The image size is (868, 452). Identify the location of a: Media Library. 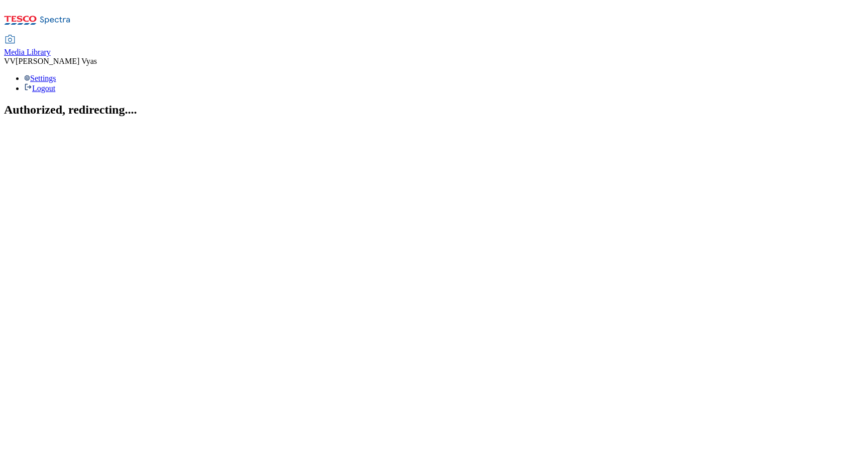
(27, 46).